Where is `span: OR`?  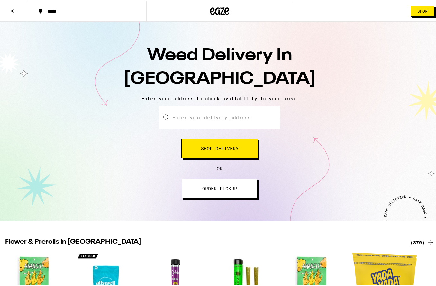 span: OR is located at coordinates (220, 168).